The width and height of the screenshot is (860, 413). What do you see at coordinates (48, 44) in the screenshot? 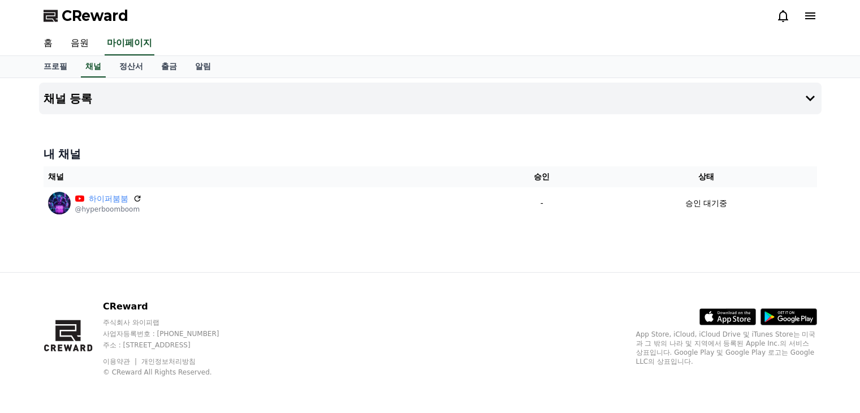
I see `a: 홈` at bounding box center [48, 44].